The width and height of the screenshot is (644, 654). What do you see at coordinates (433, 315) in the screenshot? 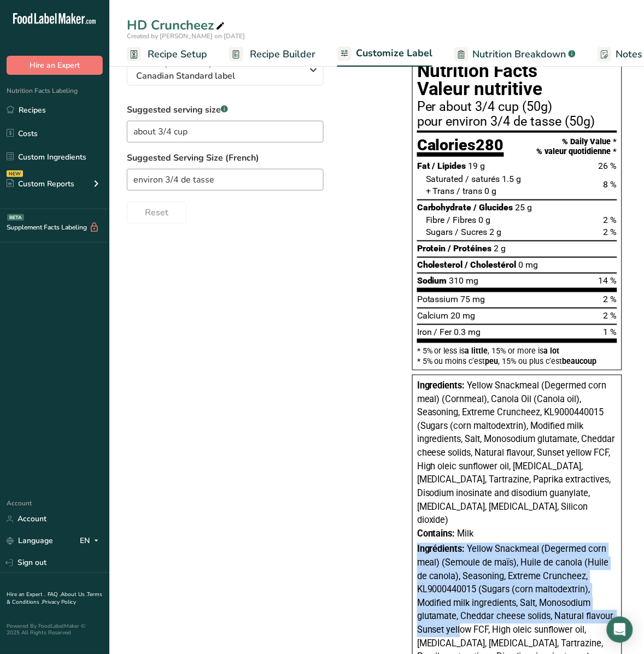
I see `span: Calcium` at bounding box center [433, 315].